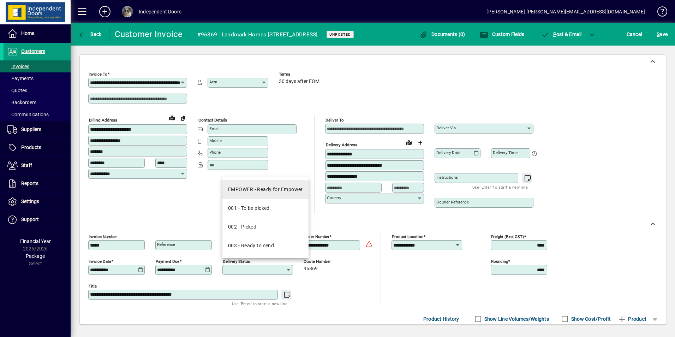 Image resolution: width=675 pixels, height=337 pixels. I want to click on app-page-header-button: Back, so click(90, 34).